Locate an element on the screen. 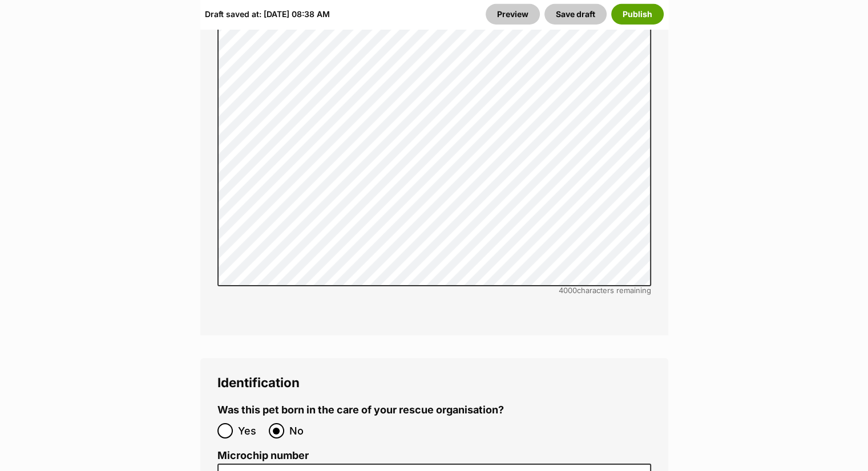  span: Yes is located at coordinates (251, 430).